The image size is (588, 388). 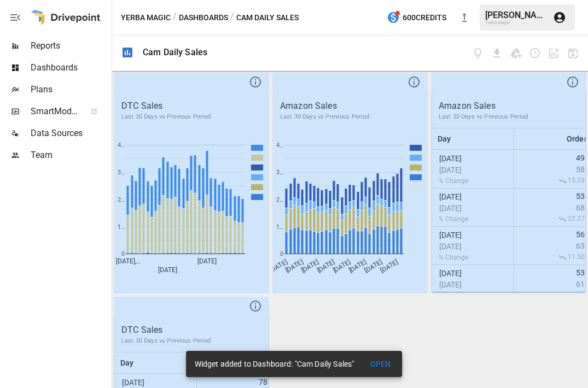 What do you see at coordinates (145, 17) in the screenshot?
I see `button: Yerba Magic` at bounding box center [145, 17].